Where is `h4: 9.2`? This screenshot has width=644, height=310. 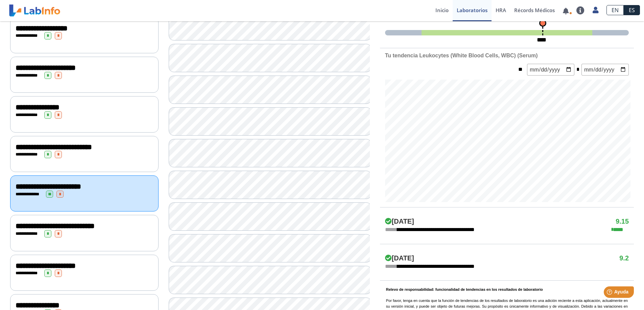 h4: 9.2 is located at coordinates (624, 258).